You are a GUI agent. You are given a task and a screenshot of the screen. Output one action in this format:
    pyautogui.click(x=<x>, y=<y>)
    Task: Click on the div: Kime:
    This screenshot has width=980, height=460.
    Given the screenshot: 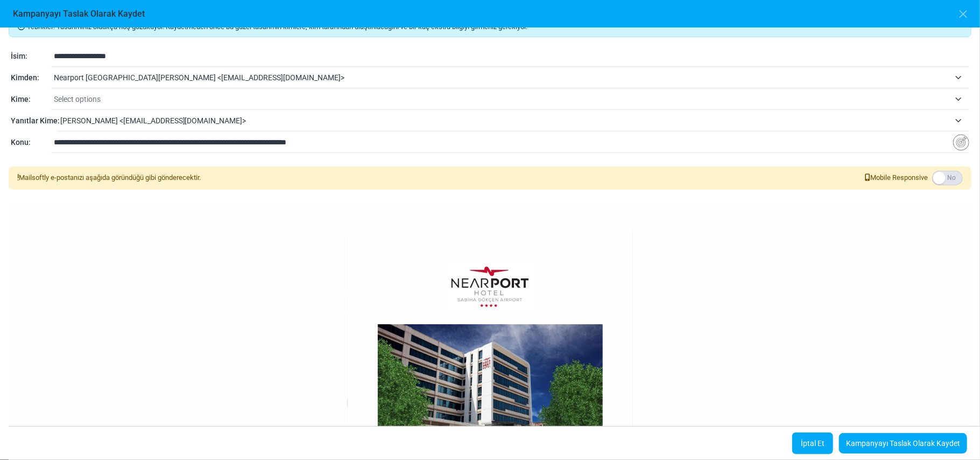 What is the action you would take?
    pyautogui.click(x=31, y=99)
    